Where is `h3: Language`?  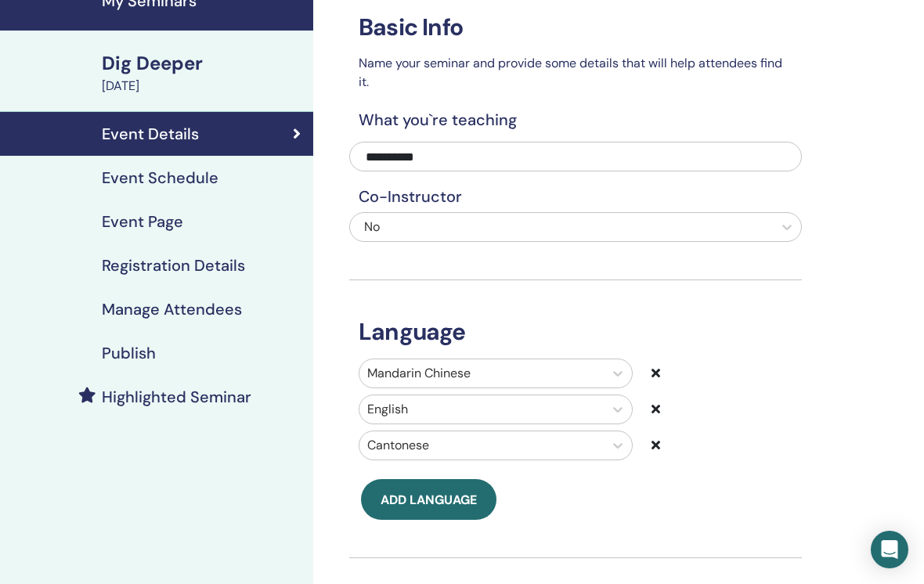
h3: Language is located at coordinates (576, 332).